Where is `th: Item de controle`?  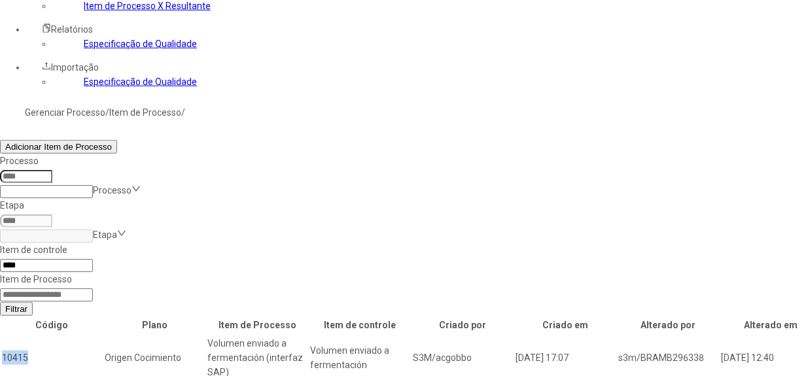 th: Item de controle is located at coordinates (360, 325).